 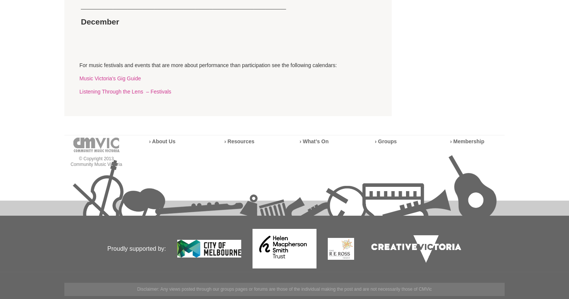 I want to click on a: › About Us, so click(x=162, y=141).